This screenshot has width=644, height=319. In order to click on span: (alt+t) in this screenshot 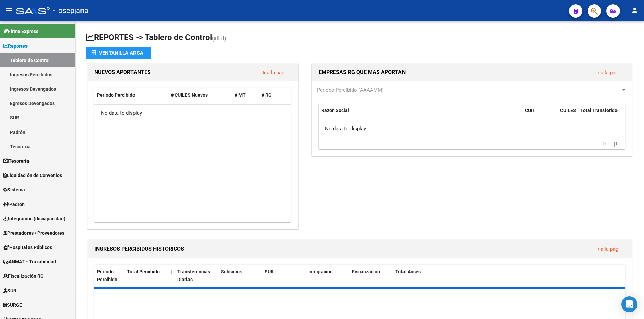, I will do `click(219, 38)`.